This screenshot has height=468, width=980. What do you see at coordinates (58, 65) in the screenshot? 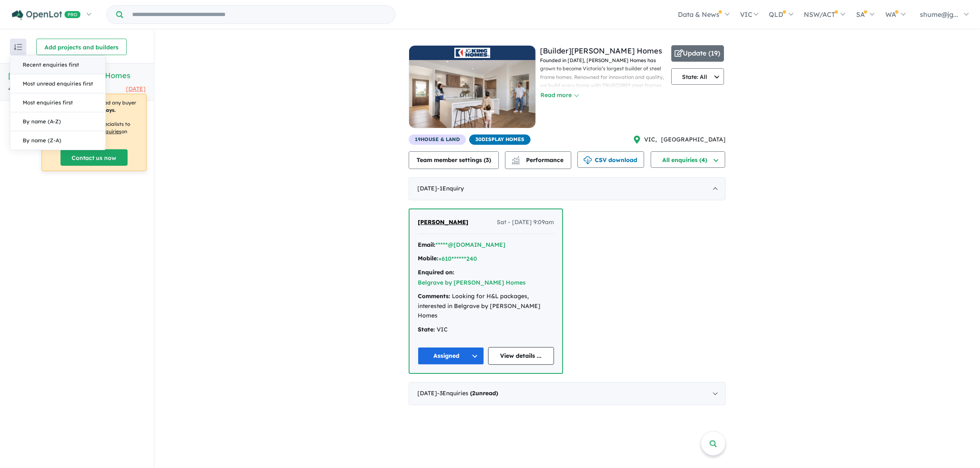
I see `button: Recent enquiries first` at bounding box center [58, 65].